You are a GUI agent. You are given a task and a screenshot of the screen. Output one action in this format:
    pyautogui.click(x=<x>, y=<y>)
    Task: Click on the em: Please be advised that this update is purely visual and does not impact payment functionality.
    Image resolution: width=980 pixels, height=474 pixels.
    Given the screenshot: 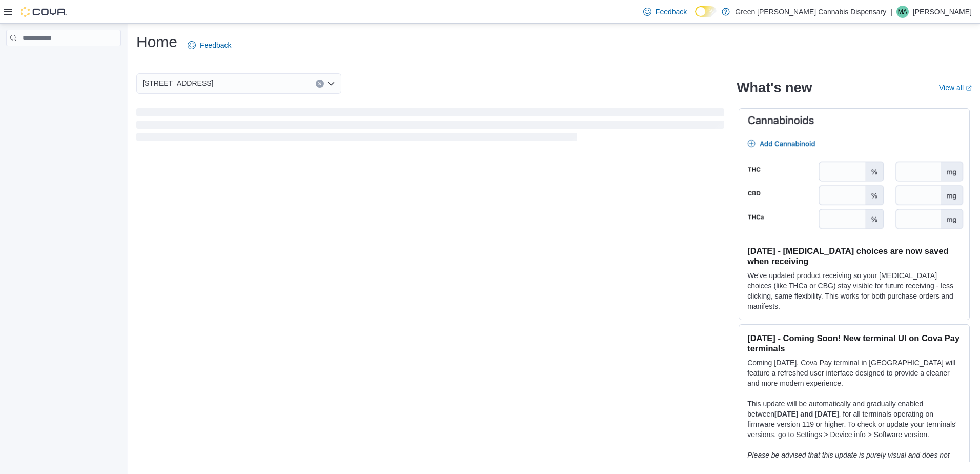 What is the action you would take?
    pyautogui.click(x=848, y=460)
    